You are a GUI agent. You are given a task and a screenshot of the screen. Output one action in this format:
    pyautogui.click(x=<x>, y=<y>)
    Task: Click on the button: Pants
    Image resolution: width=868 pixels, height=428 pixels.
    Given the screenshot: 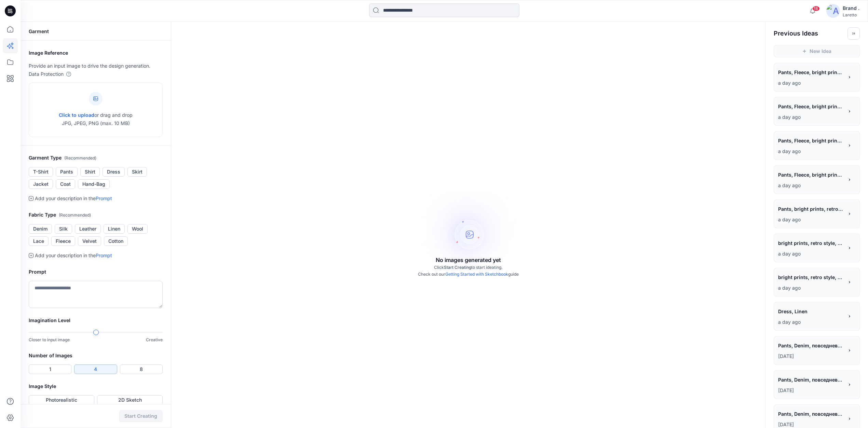 What is the action you would take?
    pyautogui.click(x=67, y=172)
    